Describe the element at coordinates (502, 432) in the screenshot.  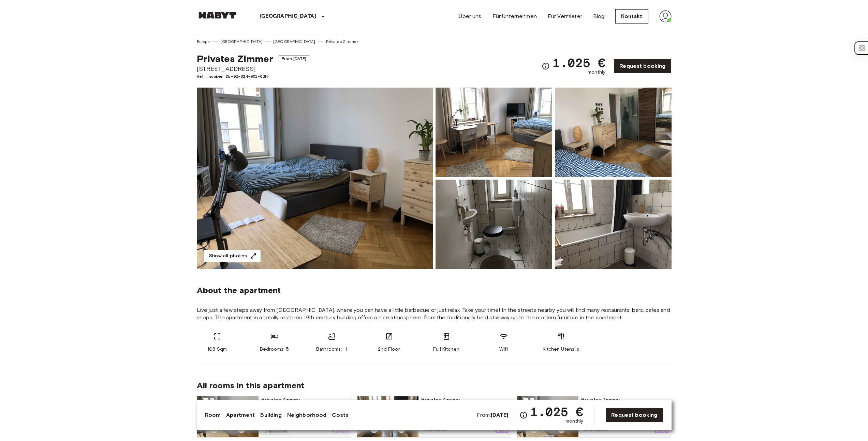
I see `p: €910` at that location.